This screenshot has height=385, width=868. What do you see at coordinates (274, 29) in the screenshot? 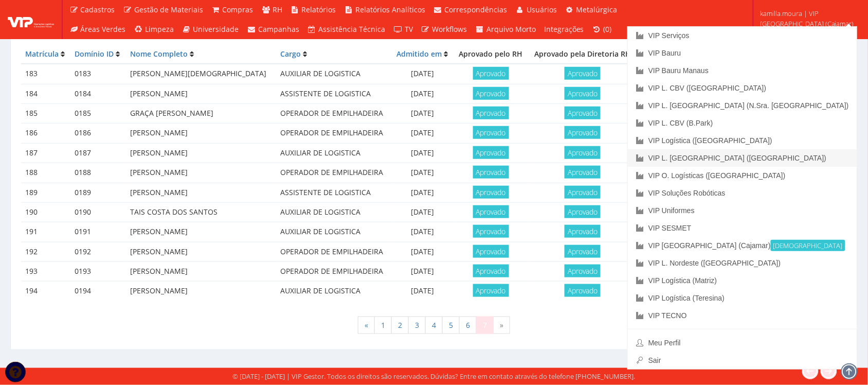
I see `a: Campanhas` at bounding box center [274, 29].